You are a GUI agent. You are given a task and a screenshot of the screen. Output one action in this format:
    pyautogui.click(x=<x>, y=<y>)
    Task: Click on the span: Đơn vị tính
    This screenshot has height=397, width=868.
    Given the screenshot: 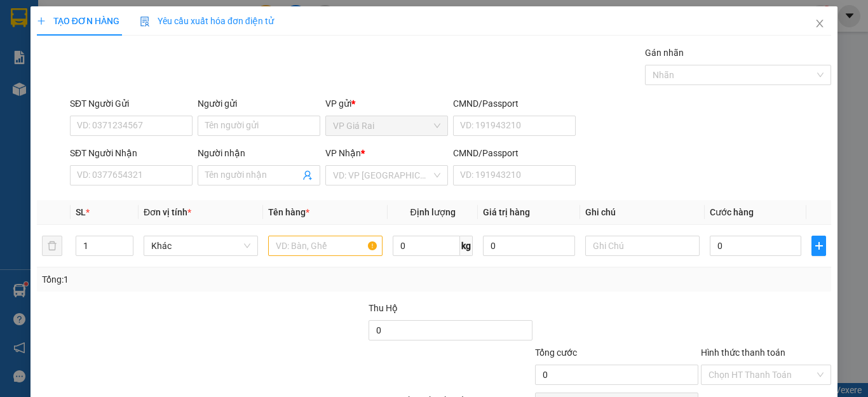 What is the action you would take?
    pyautogui.click(x=167, y=212)
    